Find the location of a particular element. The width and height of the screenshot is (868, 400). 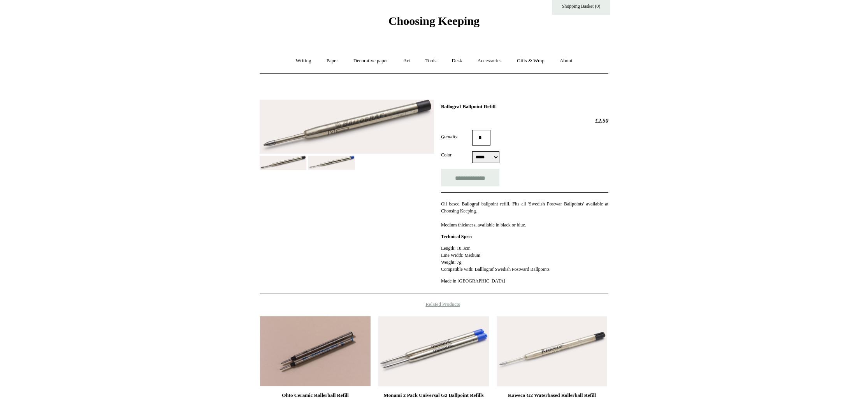

label: Quantity is located at coordinates (457, 136).